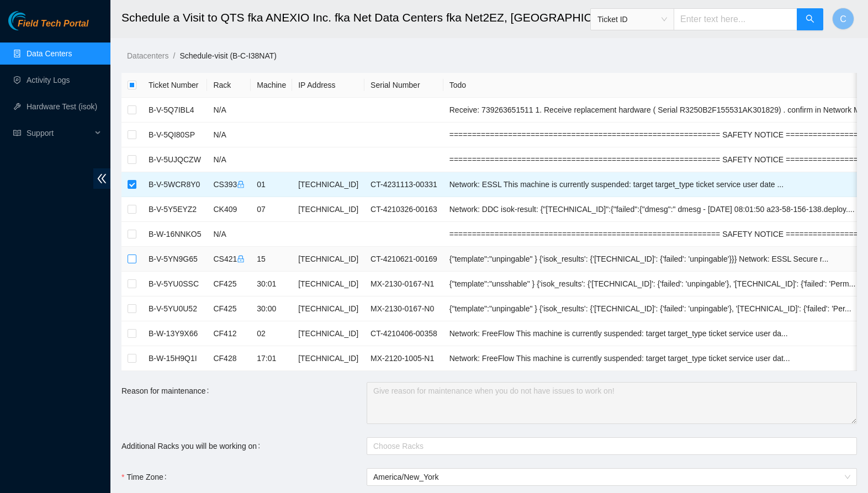 Image resolution: width=868 pixels, height=493 pixels. I want to click on td: CT-4210406-00358, so click(404, 334).